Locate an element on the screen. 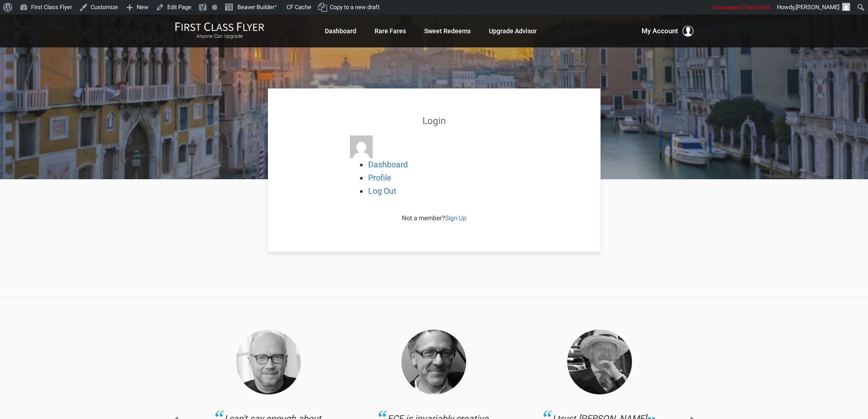 This screenshot has width=868, height=419. img: Thomas.png is located at coordinates (434, 362).